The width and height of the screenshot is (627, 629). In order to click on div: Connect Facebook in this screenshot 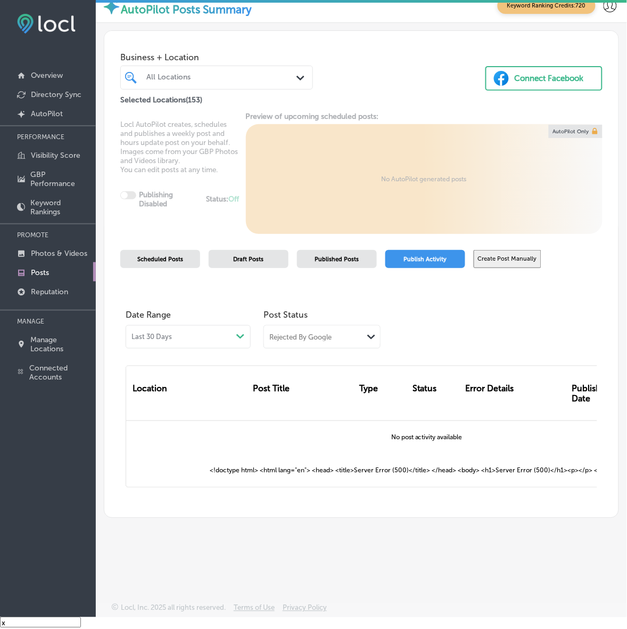, I will do `click(550, 78)`.